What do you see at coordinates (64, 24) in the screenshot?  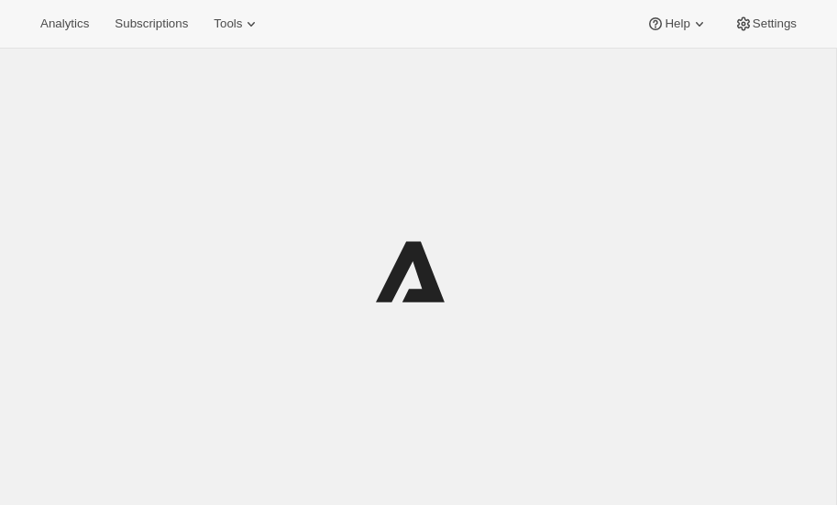 I see `span: Analytics` at bounding box center [64, 24].